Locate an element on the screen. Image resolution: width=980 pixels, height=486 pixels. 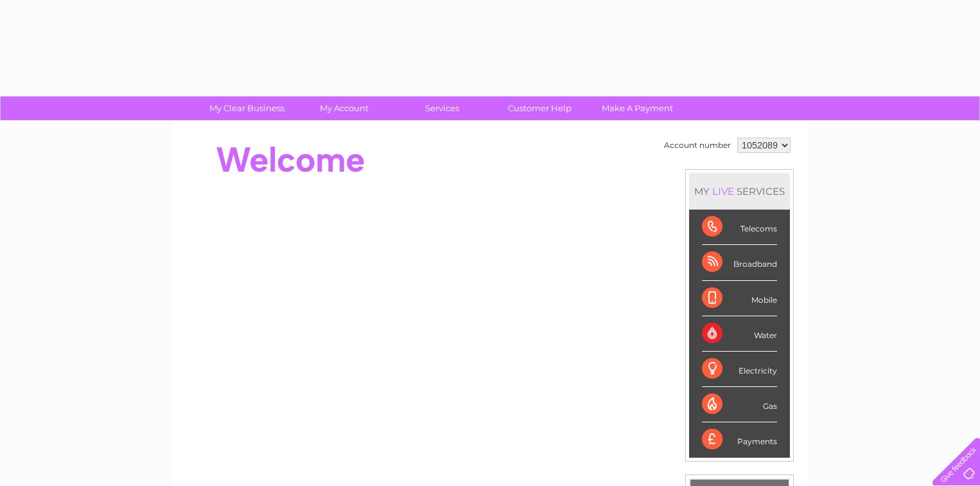
td: Account number is located at coordinates (698, 145).